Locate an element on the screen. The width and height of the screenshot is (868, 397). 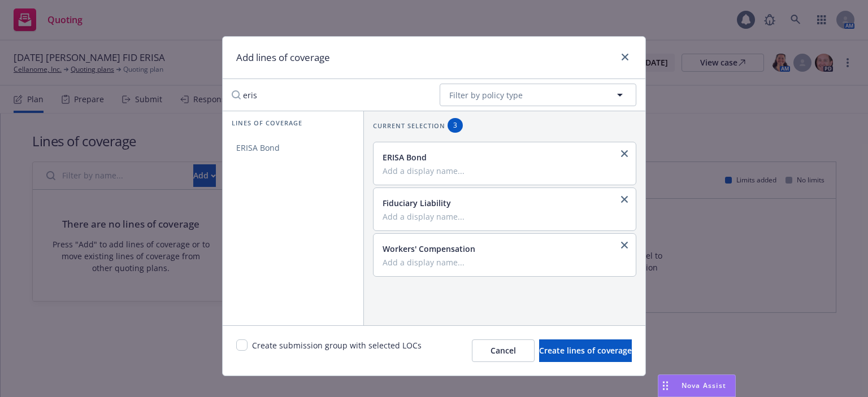
span: 3 is located at coordinates (455, 125).